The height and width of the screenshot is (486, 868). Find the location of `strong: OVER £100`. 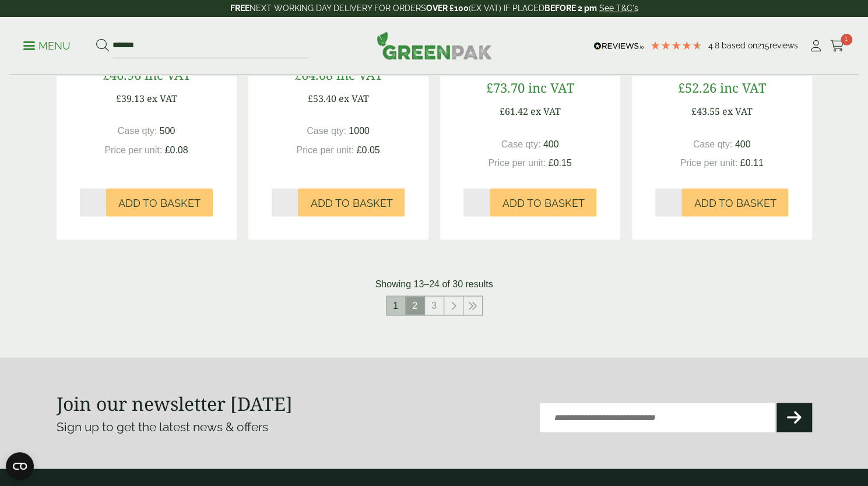

strong: OVER £100 is located at coordinates (448, 8).